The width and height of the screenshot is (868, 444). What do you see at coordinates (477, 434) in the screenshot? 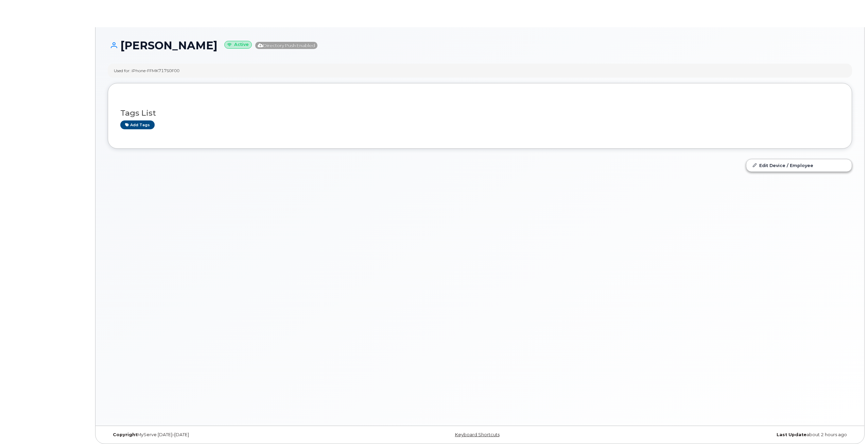
I see `a: Keyboard Shortcuts` at bounding box center [477, 434].